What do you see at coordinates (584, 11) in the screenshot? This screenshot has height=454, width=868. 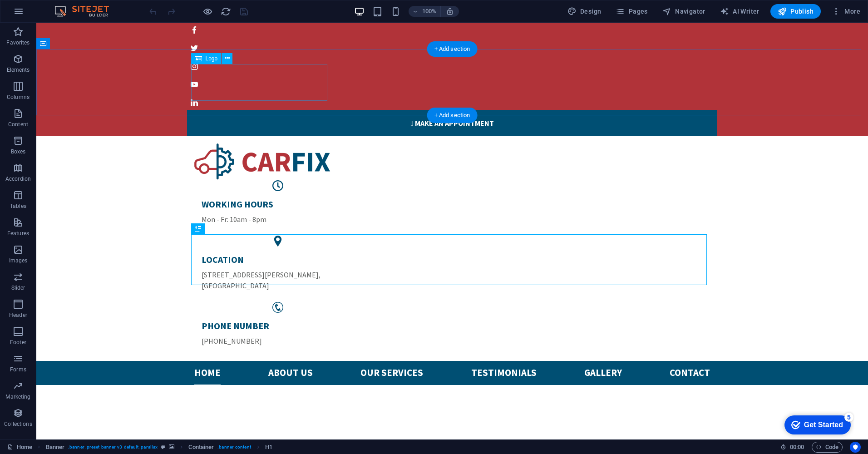 I see `button: Design` at bounding box center [584, 11].